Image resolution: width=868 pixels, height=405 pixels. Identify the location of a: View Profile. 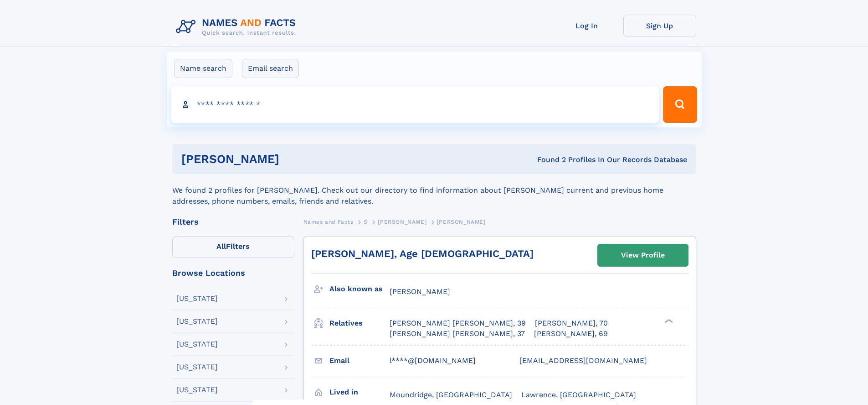
(643, 255).